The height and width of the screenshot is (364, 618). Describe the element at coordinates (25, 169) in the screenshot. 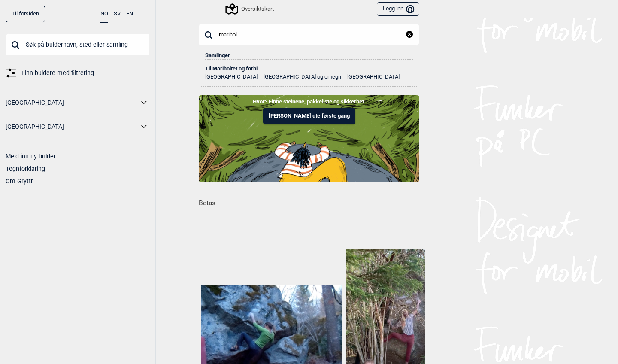

I see `a: Tegnforklaring` at that location.